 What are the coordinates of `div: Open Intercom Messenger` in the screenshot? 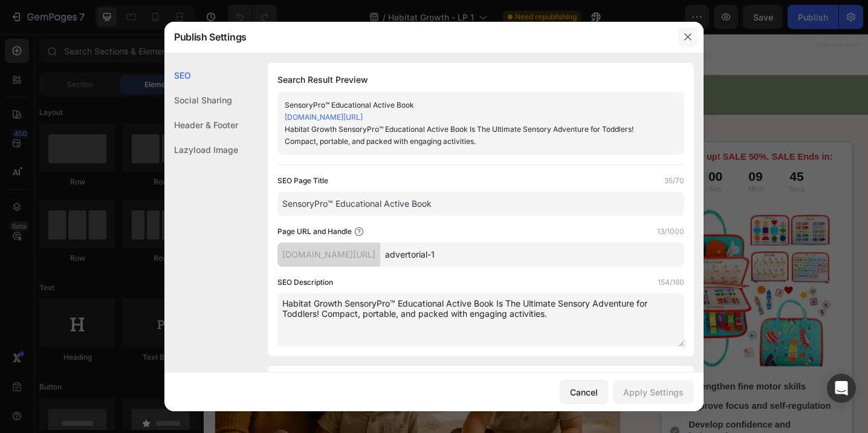 It's located at (842, 388).